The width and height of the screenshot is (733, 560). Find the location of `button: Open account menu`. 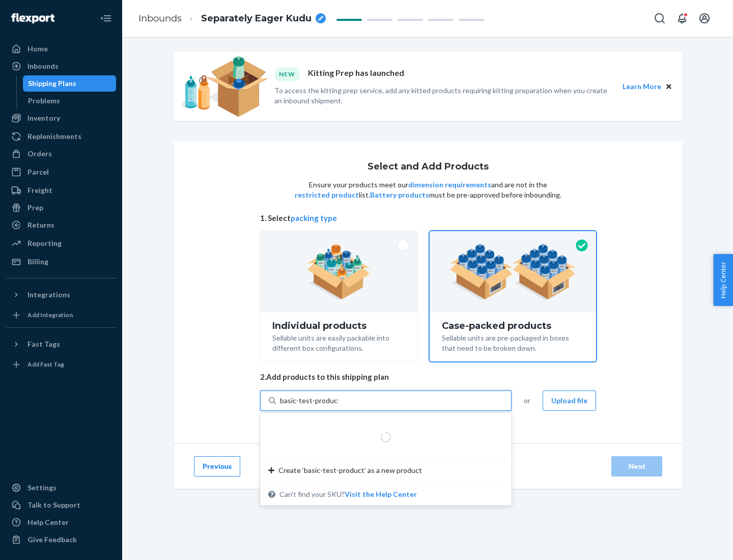

button: Open account menu is located at coordinates (704, 18).